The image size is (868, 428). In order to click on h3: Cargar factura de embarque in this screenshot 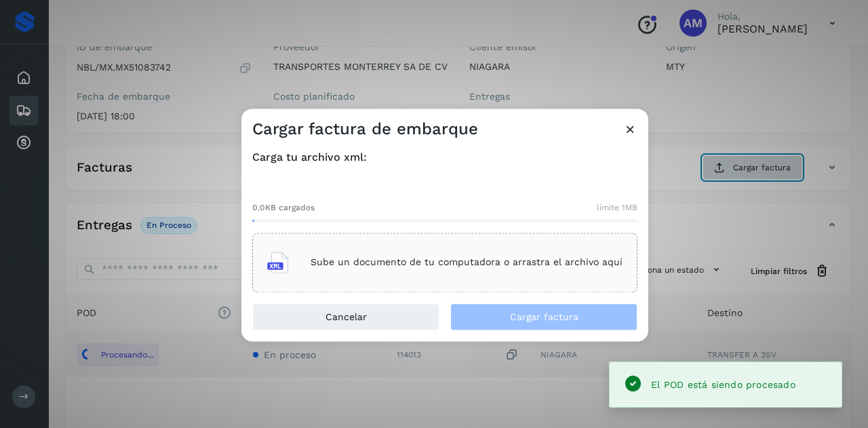, I will do `click(365, 129)`.